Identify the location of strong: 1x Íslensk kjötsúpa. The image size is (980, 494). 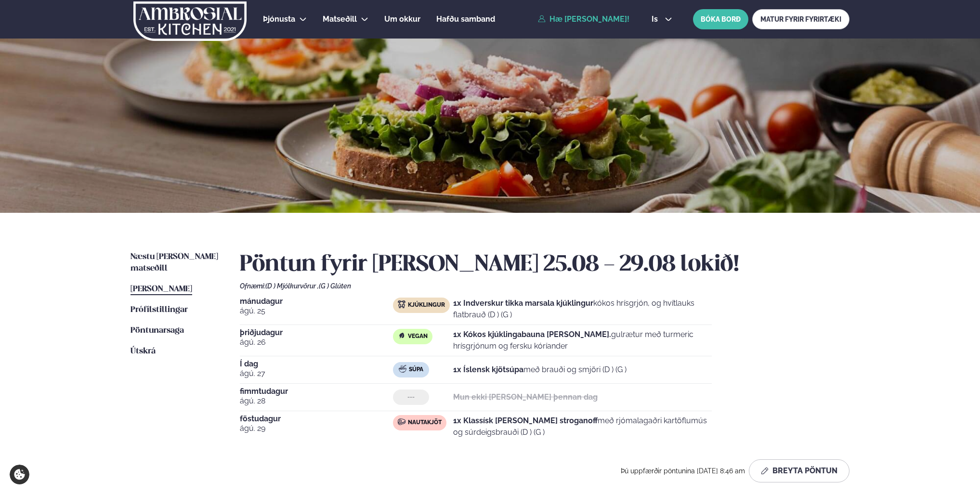
(489, 370).